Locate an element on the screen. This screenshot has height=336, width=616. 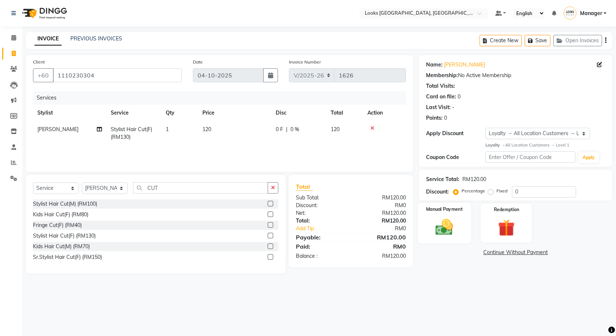
span: 1 is located at coordinates (167, 129).